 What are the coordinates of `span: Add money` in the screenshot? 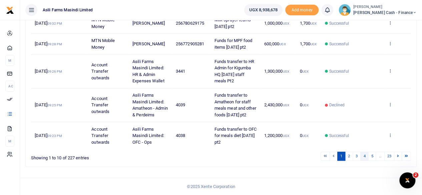 It's located at (302, 10).